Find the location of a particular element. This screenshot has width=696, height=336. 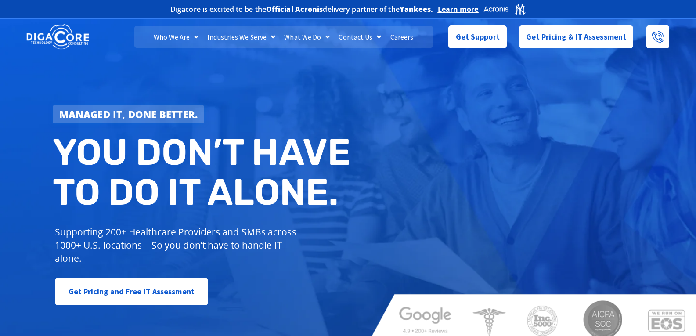

nav: Menu is located at coordinates (284, 37).